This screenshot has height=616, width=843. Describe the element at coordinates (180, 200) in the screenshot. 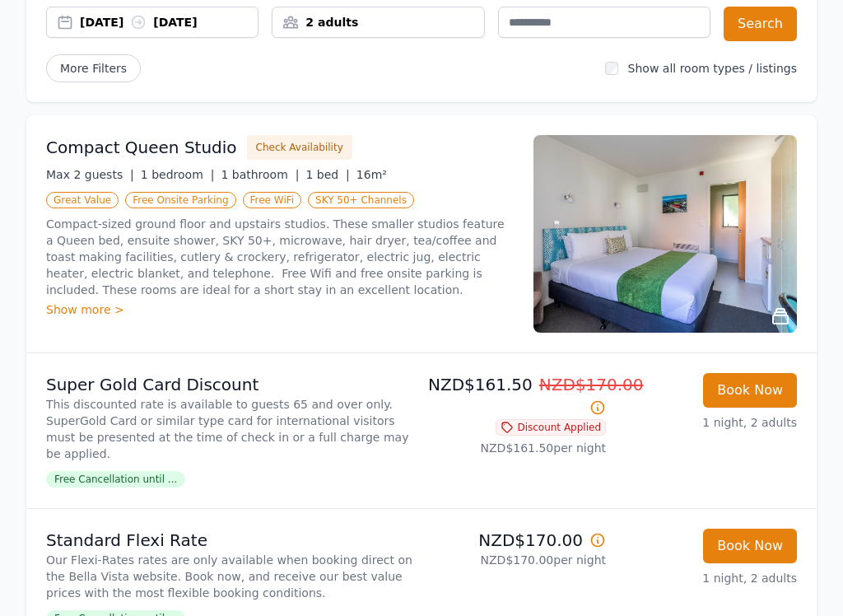

I see `span: Free Onsite Parking` at that location.